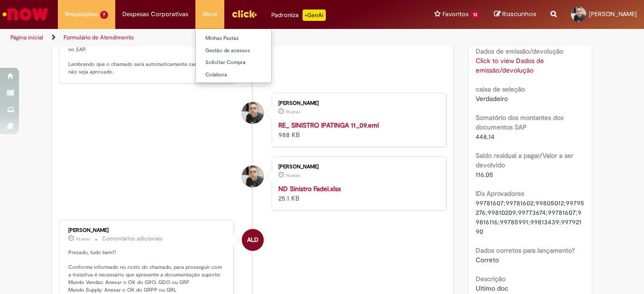  What do you see at coordinates (490, 279) in the screenshot?
I see `b: Descrição` at bounding box center [490, 279].